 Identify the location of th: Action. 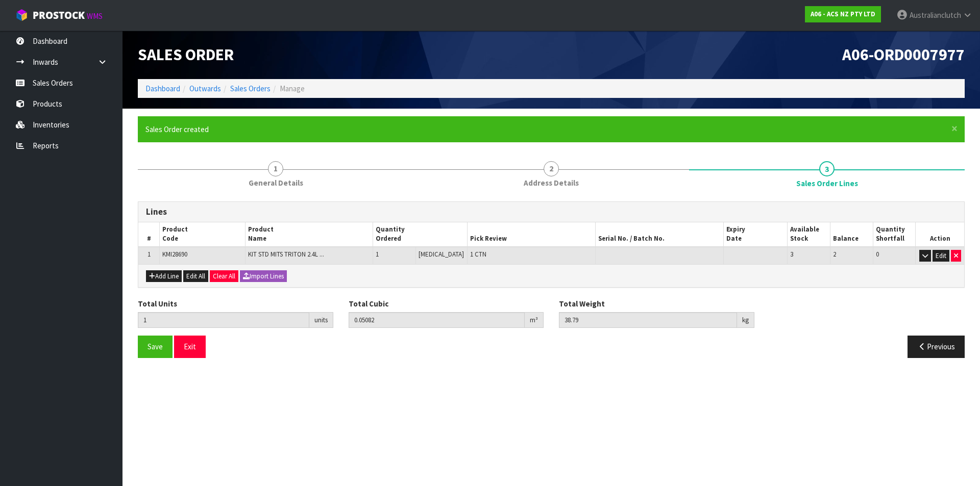
(939, 234).